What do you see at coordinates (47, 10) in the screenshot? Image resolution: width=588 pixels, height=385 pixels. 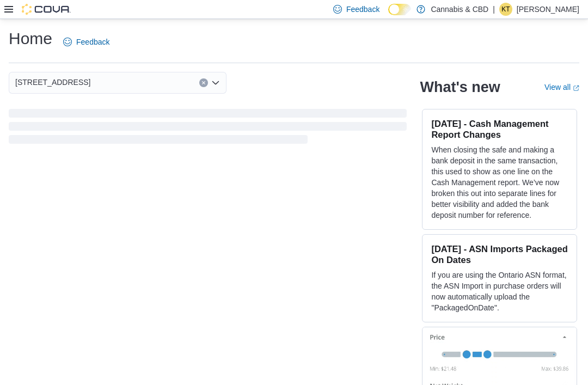 I see `img: Cova` at bounding box center [47, 10].